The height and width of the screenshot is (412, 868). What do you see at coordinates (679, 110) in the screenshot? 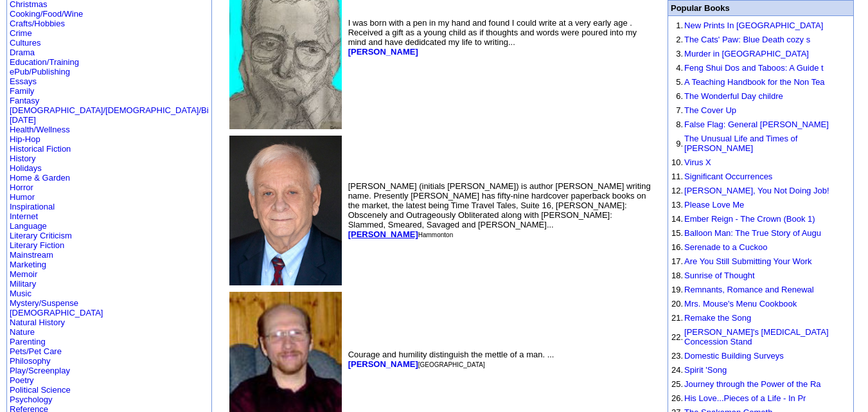
I see `font: 7.` at bounding box center [679, 110].